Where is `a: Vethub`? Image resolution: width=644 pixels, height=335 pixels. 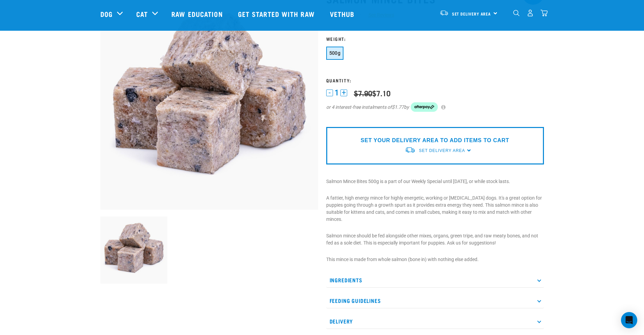
a: Vethub is located at coordinates (343, 14).